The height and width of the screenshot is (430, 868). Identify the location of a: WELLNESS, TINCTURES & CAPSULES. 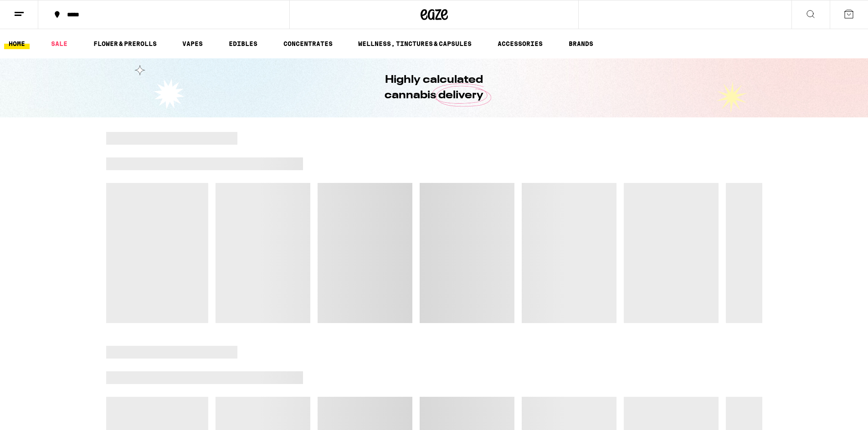
(414, 44).